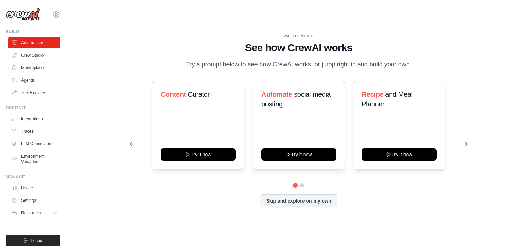  I want to click on h1: See how CrewAI works, so click(299, 48).